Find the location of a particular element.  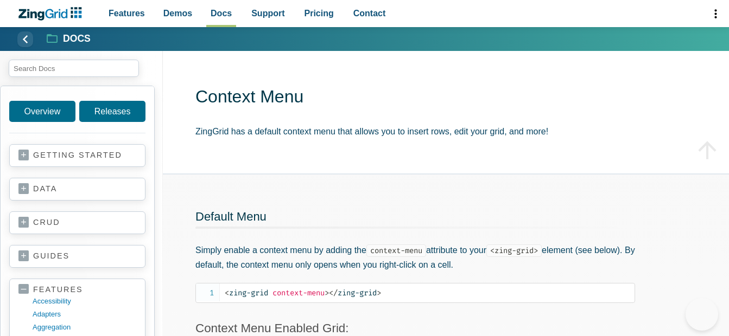

a: ZingChart Logo. Click to return to the homepage is located at coordinates (52, 14).